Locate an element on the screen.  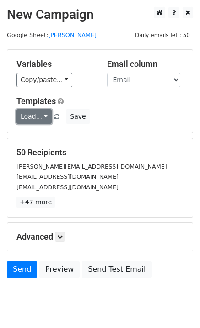
a: Send is located at coordinates (22, 270).